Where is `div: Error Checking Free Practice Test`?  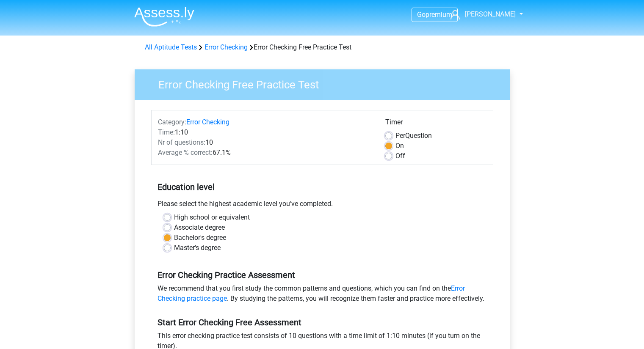
div: Error Checking Free Practice Test is located at coordinates (322, 47).